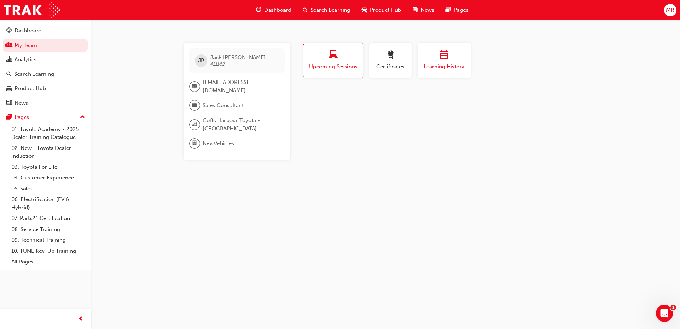 This screenshot has height=329, width=680. Describe the element at coordinates (48, 133) in the screenshot. I see `a: 01. Toyota Academy - 2025 Dealer Training Catalogue` at that location.